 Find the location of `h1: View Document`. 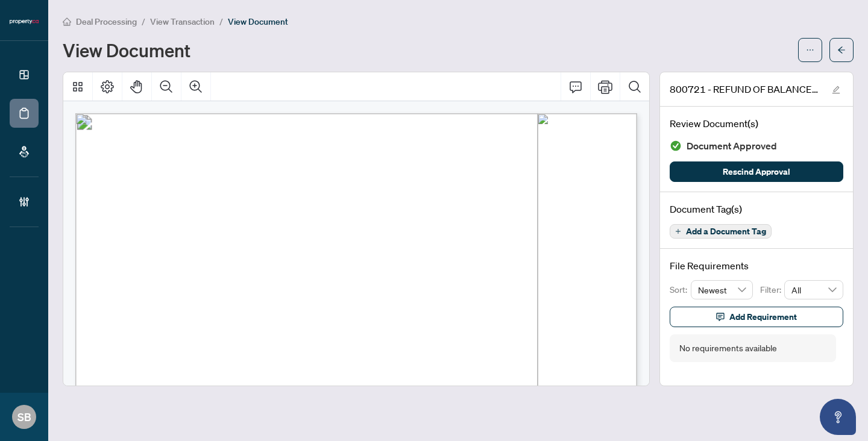

h1: View Document is located at coordinates (127, 50).